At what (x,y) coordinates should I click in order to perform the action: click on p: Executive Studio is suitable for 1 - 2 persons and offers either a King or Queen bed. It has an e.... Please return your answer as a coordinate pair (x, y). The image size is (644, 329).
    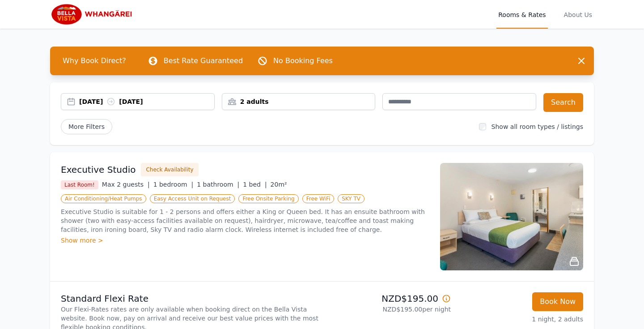
    Looking at the image, I should click on (245, 220).